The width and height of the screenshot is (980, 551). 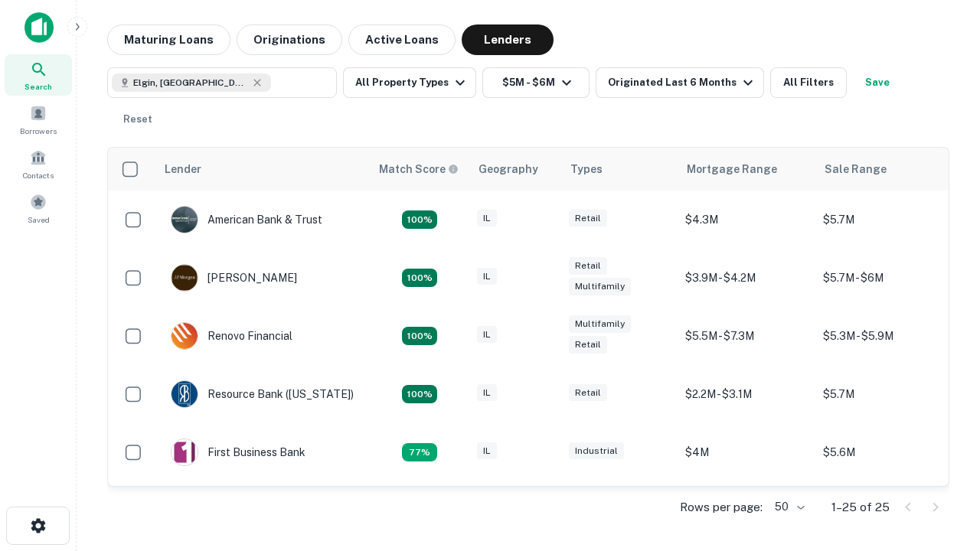 I want to click on button: All Property Types, so click(x=409, y=82).